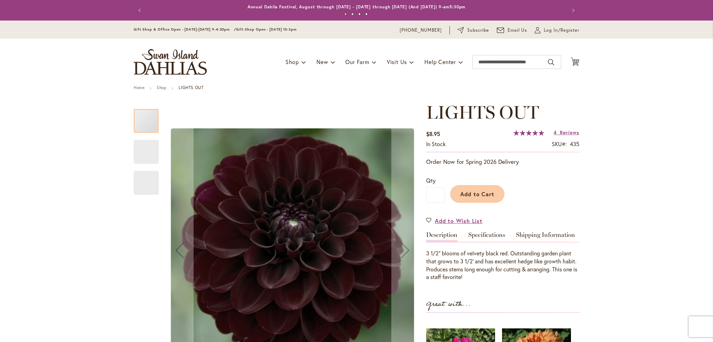  Describe the element at coordinates (503, 265) in the screenshot. I see `div: 3 1/2" blooms of velvety black red. Outstanding garden plant that grows to 3 1/2' and has excelle...` at that location.